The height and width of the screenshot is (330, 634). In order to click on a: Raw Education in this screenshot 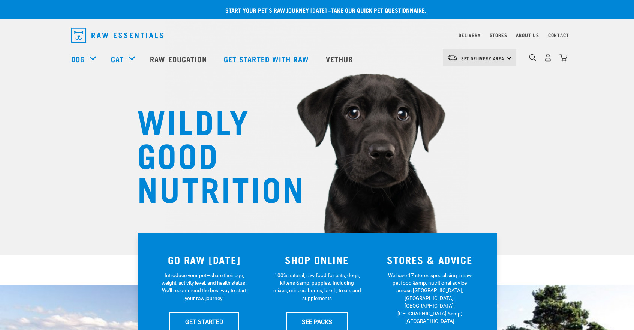, I will do `click(179, 59)`.